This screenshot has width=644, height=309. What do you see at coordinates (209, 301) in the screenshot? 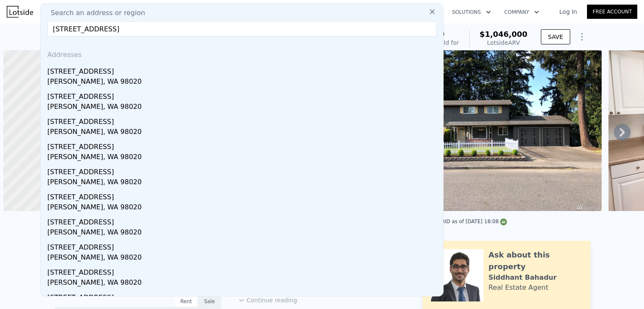
I see `div: Sale` at bounding box center [209, 301].